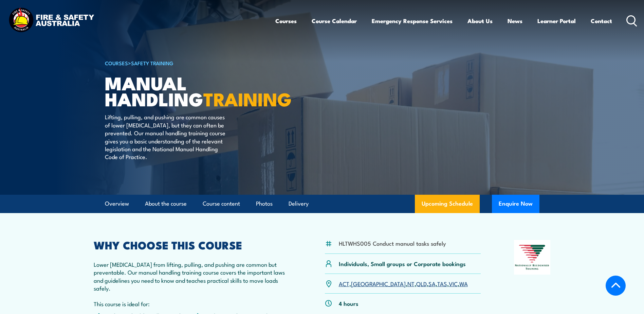 The height and width of the screenshot is (314, 644). I want to click on a: News, so click(515, 21).